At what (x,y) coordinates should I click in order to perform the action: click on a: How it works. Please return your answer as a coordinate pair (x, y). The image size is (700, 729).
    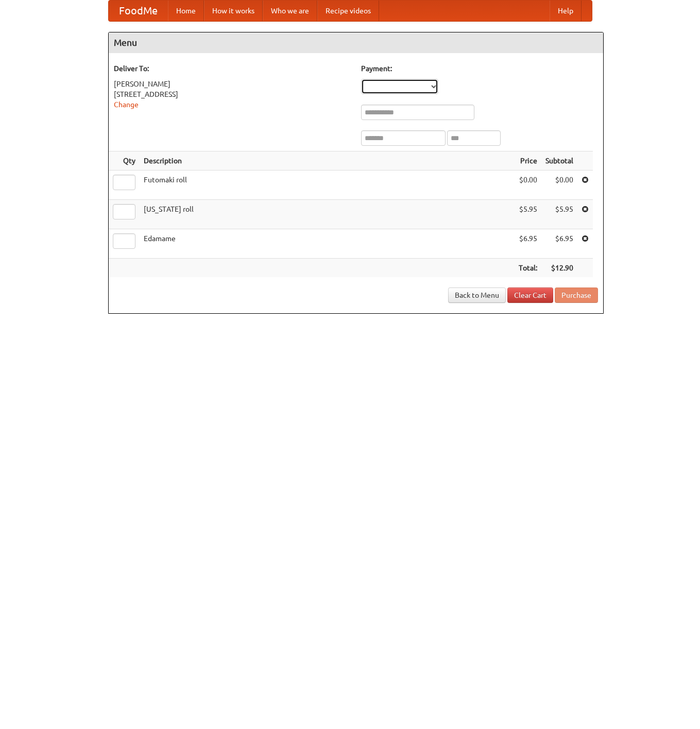
    Looking at the image, I should click on (233, 11).